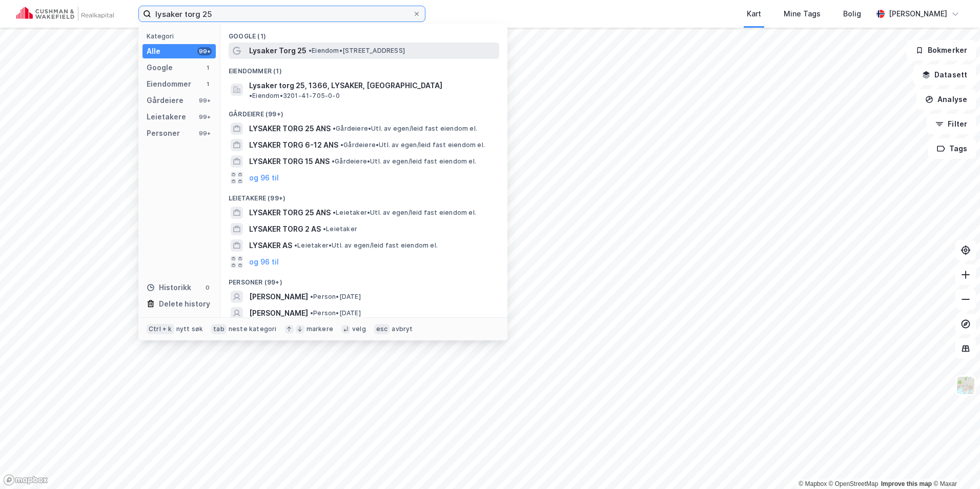 The width and height of the screenshot is (980, 489). What do you see at coordinates (966, 386) in the screenshot?
I see `img: Z` at bounding box center [966, 386].